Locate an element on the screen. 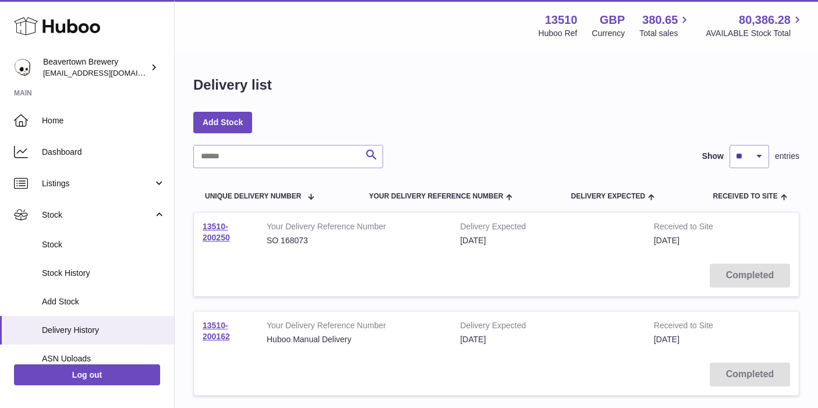 This screenshot has height=408, width=818. label: Show is located at coordinates (712, 156).